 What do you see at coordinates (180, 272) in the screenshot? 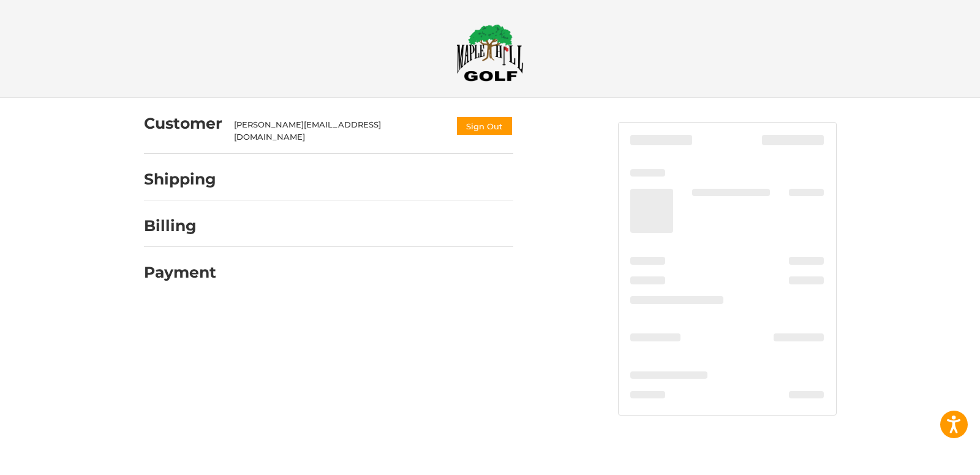
I see `h2: Payment` at bounding box center [180, 272].